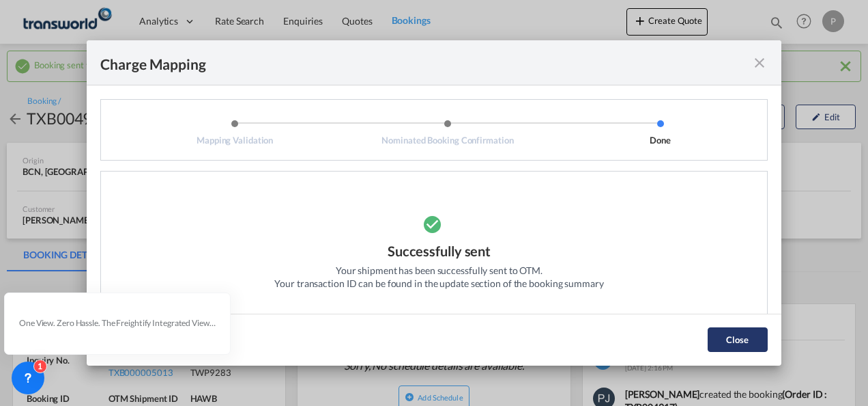 This screenshot has width=868, height=406. Describe the element at coordinates (738, 340) in the screenshot. I see `button: Close` at that location.